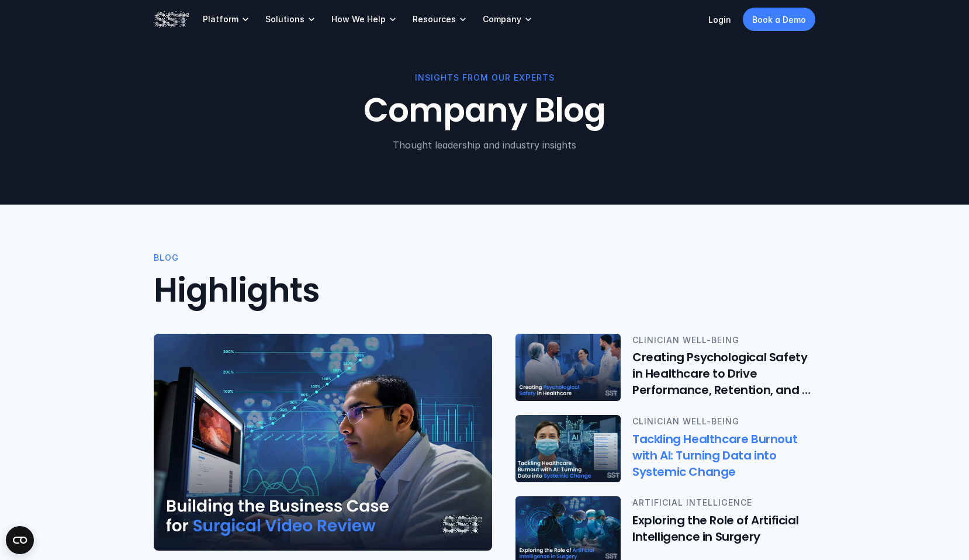 Image resolution: width=969 pixels, height=560 pixels. I want to click on p: How We Help, so click(359, 20).